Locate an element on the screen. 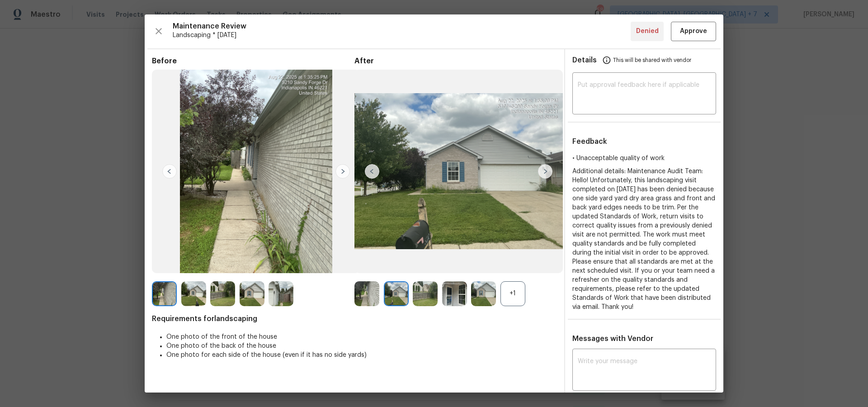  span: Requirements for landscaping is located at coordinates (355, 319).